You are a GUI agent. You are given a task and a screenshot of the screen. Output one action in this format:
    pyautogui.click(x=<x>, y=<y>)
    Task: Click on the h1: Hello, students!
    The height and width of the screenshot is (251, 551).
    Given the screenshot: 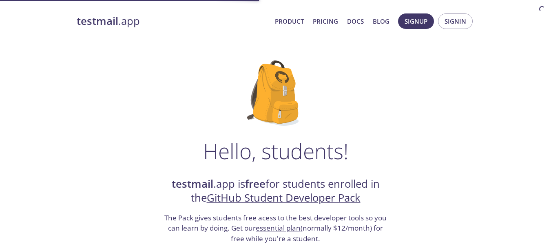 What is the action you would take?
    pyautogui.click(x=276, y=151)
    